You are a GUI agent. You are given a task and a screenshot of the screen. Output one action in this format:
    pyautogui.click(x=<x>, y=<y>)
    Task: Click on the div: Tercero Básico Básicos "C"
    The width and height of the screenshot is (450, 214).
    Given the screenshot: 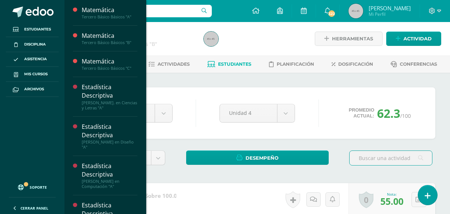 What is the action you would take?
    pyautogui.click(x=110, y=68)
    